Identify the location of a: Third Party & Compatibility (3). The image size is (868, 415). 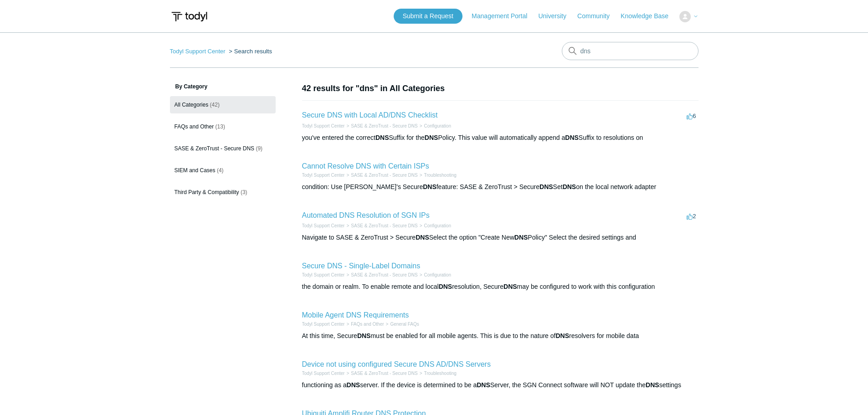
(223, 192).